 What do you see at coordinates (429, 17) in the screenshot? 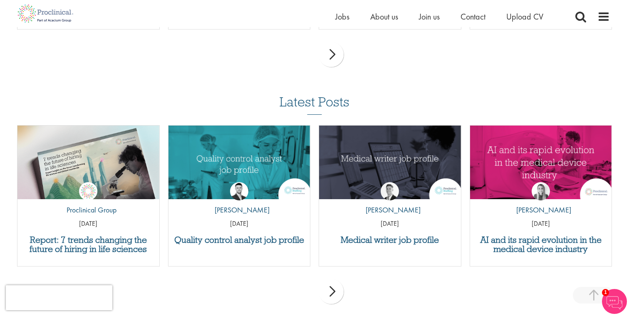
I see `span: Join us` at bounding box center [429, 17].